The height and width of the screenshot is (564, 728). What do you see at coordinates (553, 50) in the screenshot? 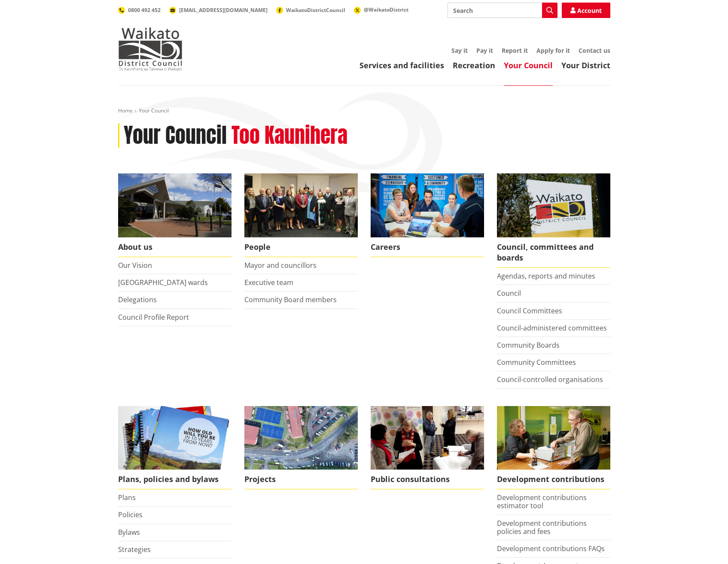
I see `a: Apply for it` at bounding box center [553, 50].